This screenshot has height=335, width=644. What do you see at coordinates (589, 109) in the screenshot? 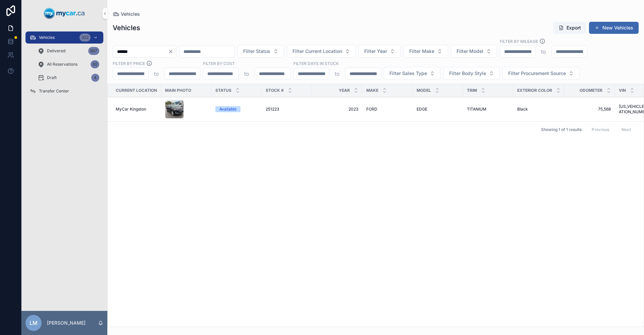
I see `a: 75,568` at bounding box center [589, 109].